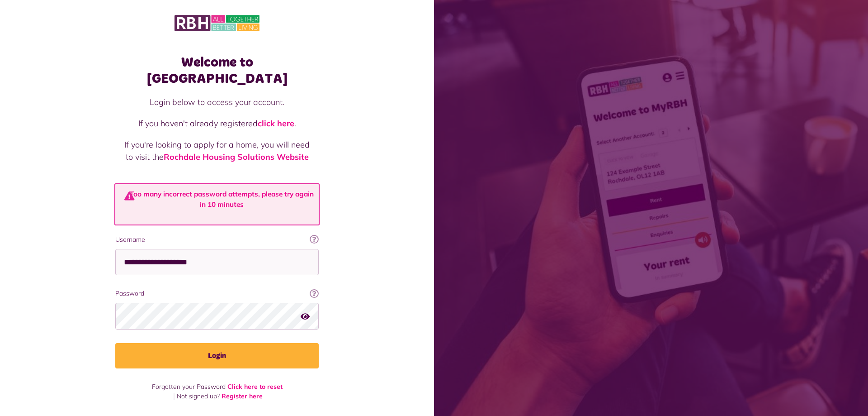  Describe the element at coordinates (276, 123) in the screenshot. I see `a: click here` at that location.